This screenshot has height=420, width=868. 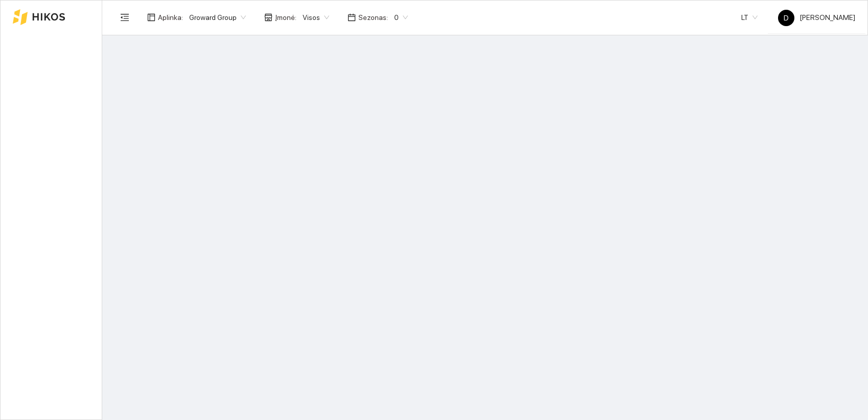 What do you see at coordinates (269, 17) in the screenshot?
I see `span: shop` at bounding box center [269, 17].